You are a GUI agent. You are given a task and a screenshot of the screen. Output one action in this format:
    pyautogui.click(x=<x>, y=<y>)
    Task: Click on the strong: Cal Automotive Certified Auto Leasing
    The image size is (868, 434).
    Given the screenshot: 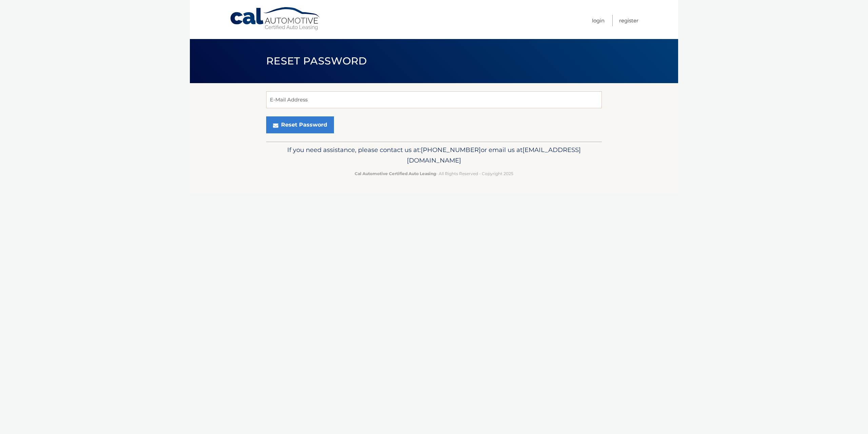 What is the action you would take?
    pyautogui.click(x=395, y=173)
    